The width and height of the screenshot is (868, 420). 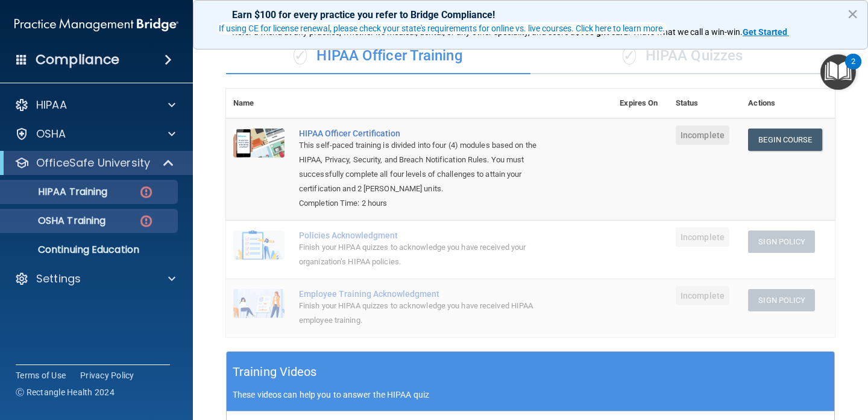 I want to click on p: Continuing Education, so click(x=89, y=250).